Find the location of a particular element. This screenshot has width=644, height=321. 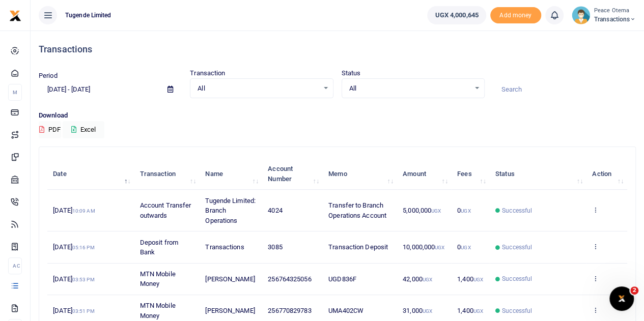

span: 5,000,000 is located at coordinates (422, 210).